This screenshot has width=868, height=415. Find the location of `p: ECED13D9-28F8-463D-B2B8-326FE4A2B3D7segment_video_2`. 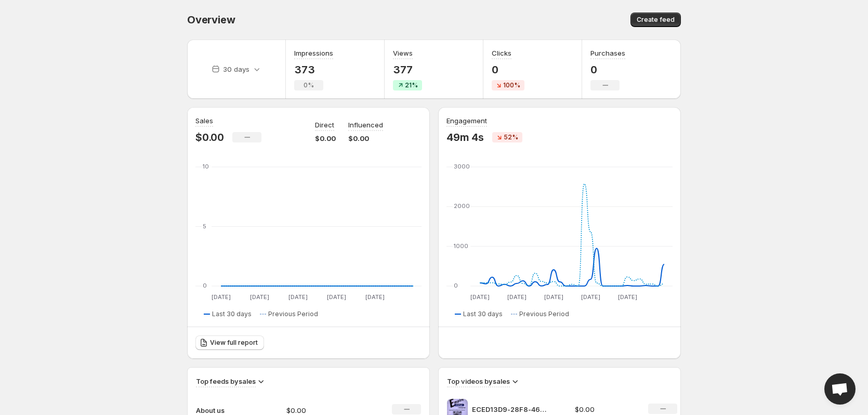

p: ECED13D9-28F8-463D-B2B8-326FE4A2B3D7segment_video_2 is located at coordinates (511, 409).